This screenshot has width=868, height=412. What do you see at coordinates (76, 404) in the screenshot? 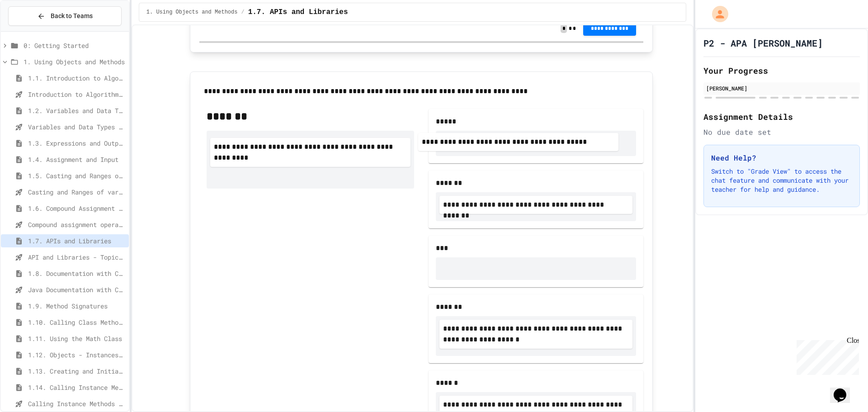
I see `span: Calling Instance Methods - Topic 1.14` at bounding box center [76, 404].